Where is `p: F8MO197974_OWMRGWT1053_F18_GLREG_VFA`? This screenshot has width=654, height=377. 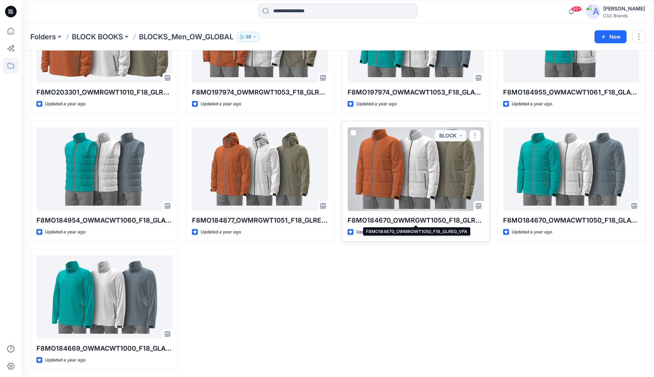
p: F8MO197974_OWMRGWT1053_F18_GLREG_VFA is located at coordinates (260, 92).